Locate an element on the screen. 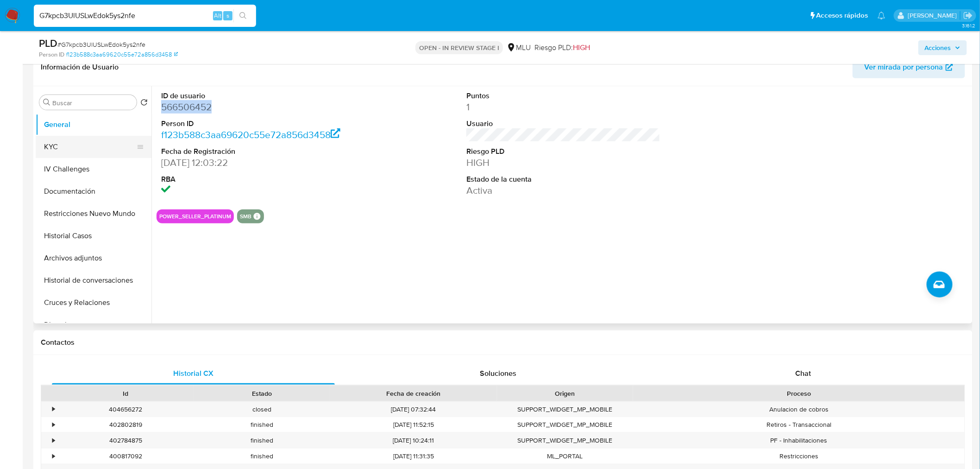  div: MLU is located at coordinates (519, 48).